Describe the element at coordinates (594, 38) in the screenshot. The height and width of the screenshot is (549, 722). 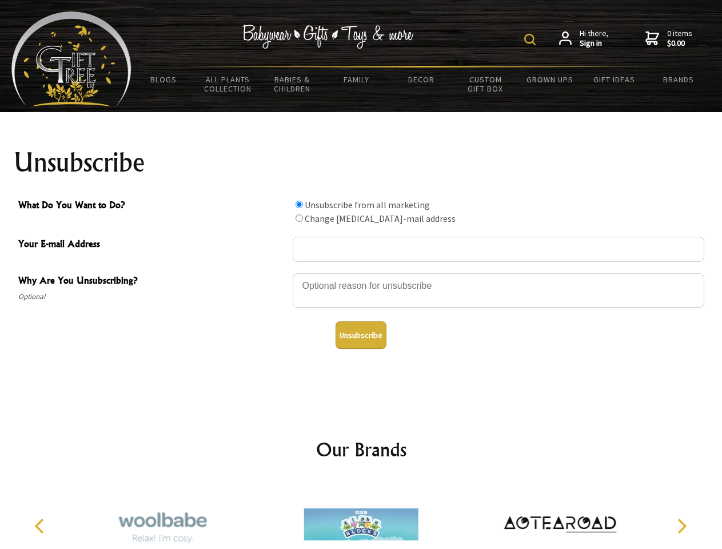
I see `span: Hi there,` at that location.